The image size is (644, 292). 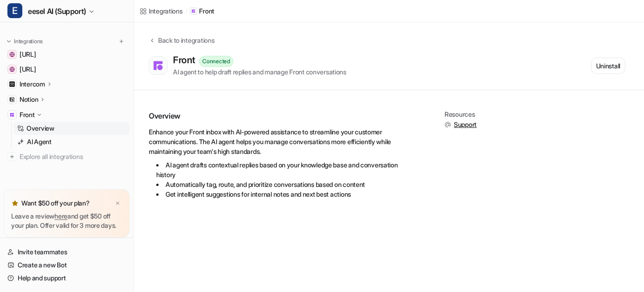 What do you see at coordinates (12, 157) in the screenshot?
I see `img: explore all integrations` at bounding box center [12, 157].